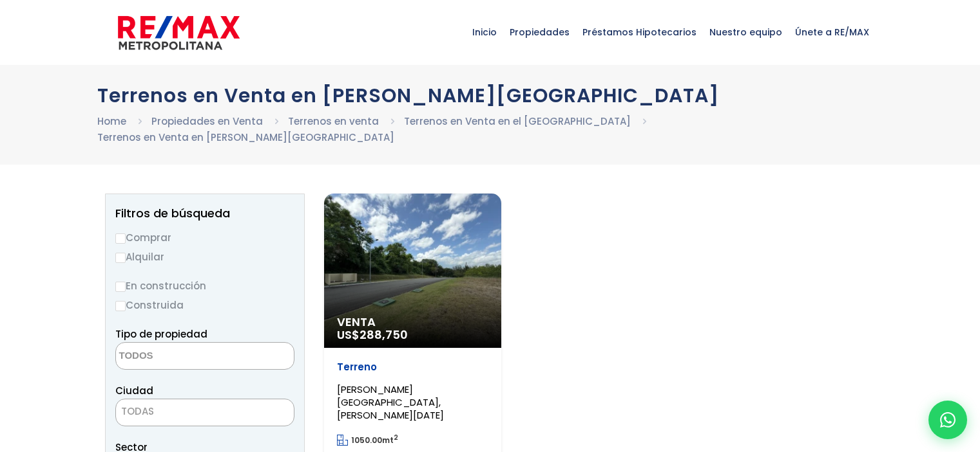  What do you see at coordinates (832, 32) in the screenshot?
I see `span: Únete a RE/MAX` at bounding box center [832, 32].